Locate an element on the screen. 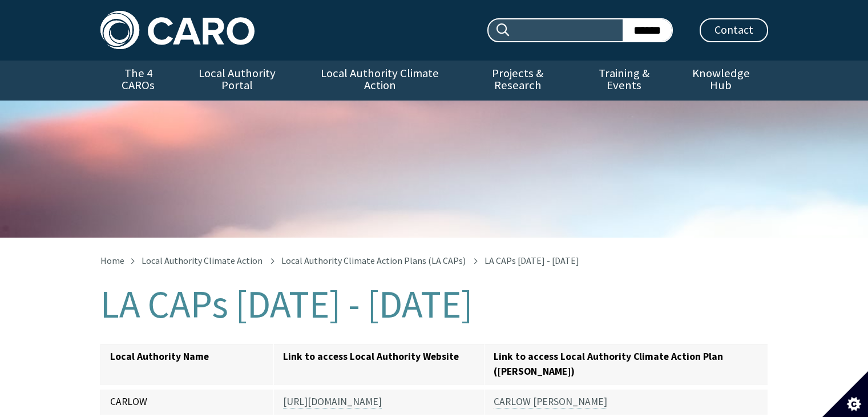  strong: Link to access Local Authority Website is located at coordinates (371, 356).